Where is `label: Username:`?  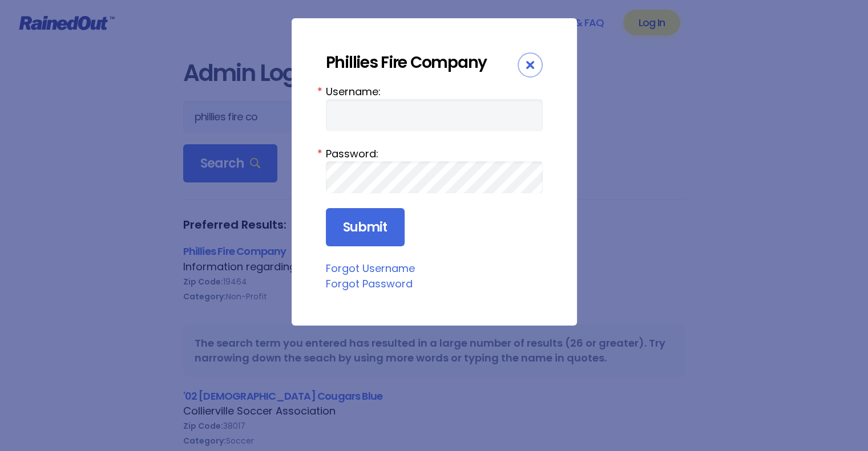 label: Username: is located at coordinates (434, 91).